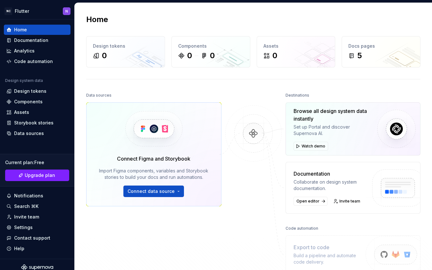 This screenshot has height=270, width=432. Describe the element at coordinates (330, 248) in the screenshot. I see `div: Export to code` at that location.